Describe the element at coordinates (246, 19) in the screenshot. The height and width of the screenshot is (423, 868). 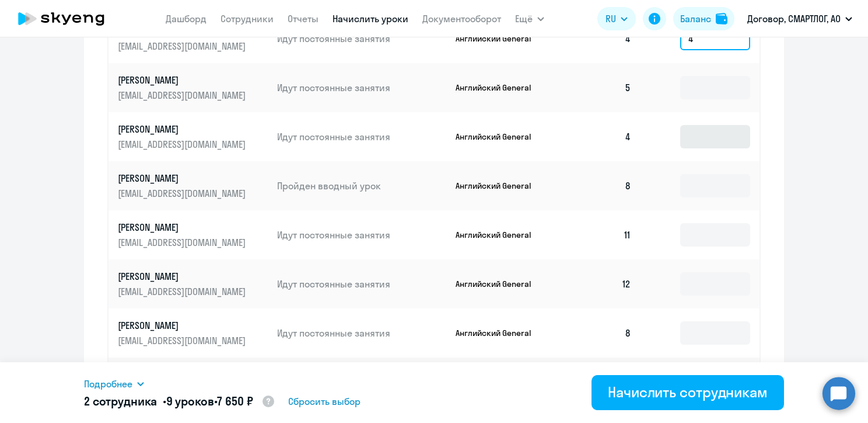
I see `a: Сотрудники` at that location.